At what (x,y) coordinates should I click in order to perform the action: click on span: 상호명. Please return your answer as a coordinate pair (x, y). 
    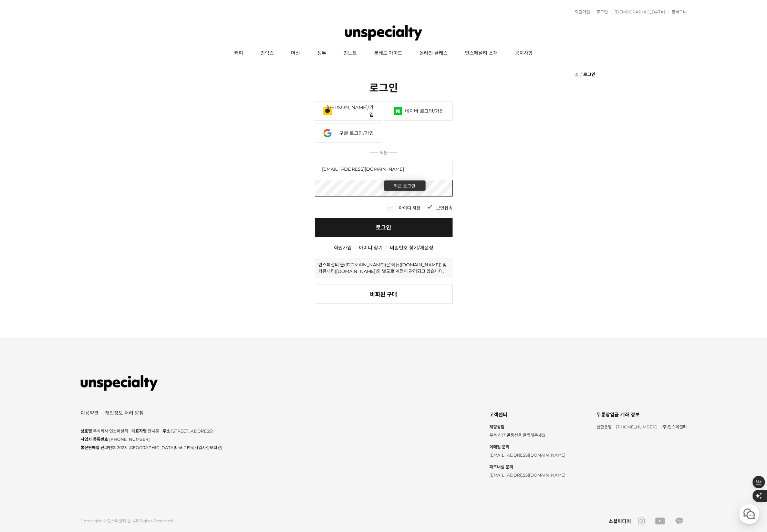
    Looking at the image, I should click on (86, 431).